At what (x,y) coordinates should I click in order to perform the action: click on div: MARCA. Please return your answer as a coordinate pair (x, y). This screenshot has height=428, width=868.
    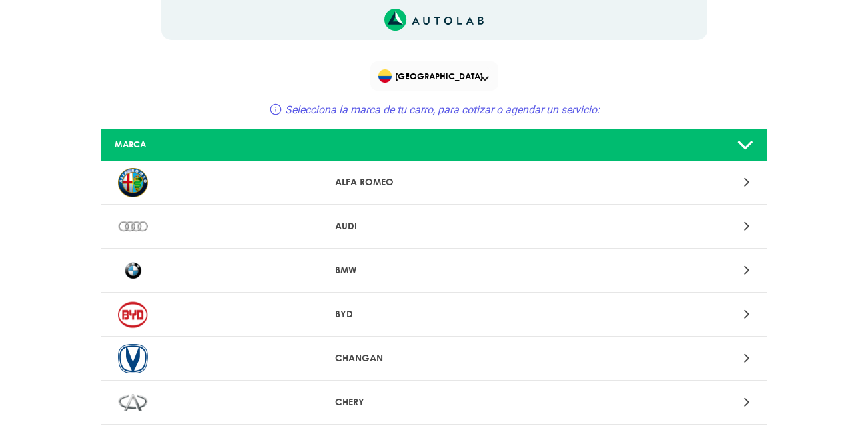
    Looking at the image, I should click on (214, 144).